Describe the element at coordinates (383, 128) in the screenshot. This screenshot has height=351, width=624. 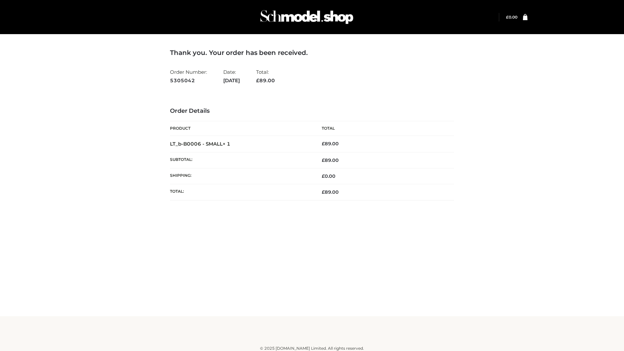
I see `th: Total` at that location.